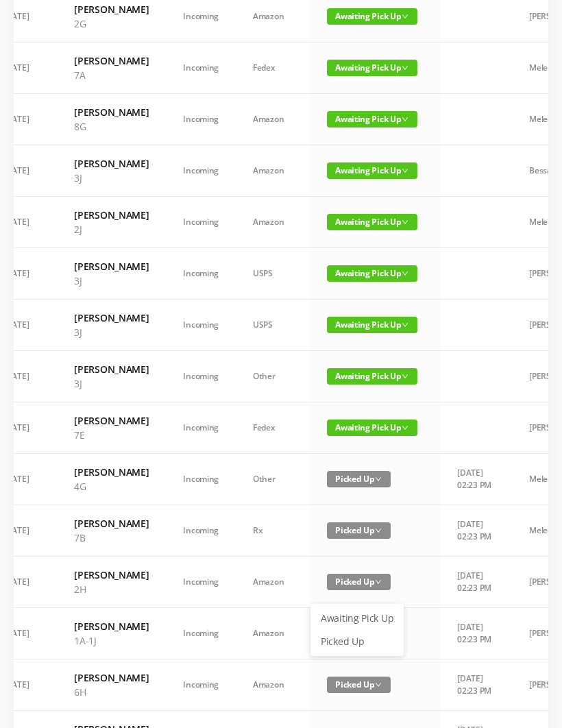 The height and width of the screenshot is (728, 562). I want to click on p: 4G, so click(111, 486).